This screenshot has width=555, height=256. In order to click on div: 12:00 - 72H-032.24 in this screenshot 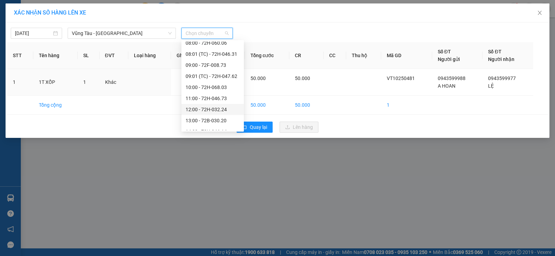, I will do `click(213, 110)`.